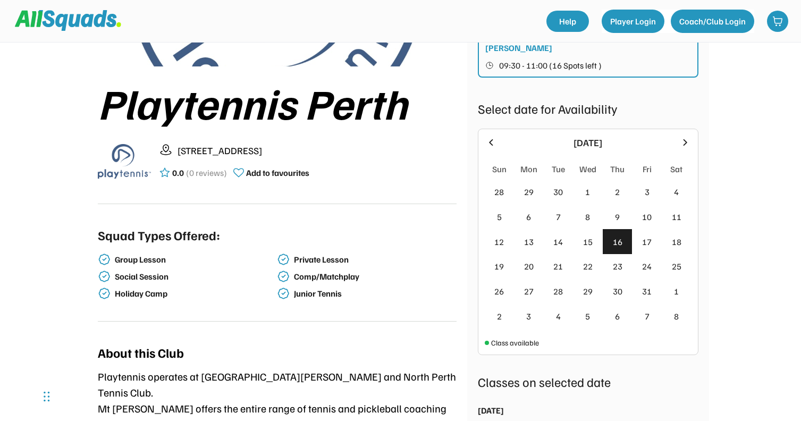  Describe the element at coordinates (633, 21) in the screenshot. I see `button: Player Login` at that location.